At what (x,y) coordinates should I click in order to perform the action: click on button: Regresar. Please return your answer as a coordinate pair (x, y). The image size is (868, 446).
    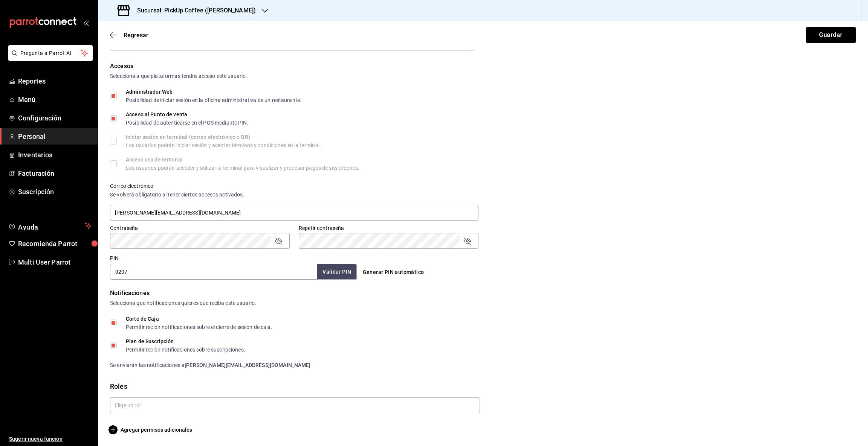
    Looking at the image, I should click on (130, 35).